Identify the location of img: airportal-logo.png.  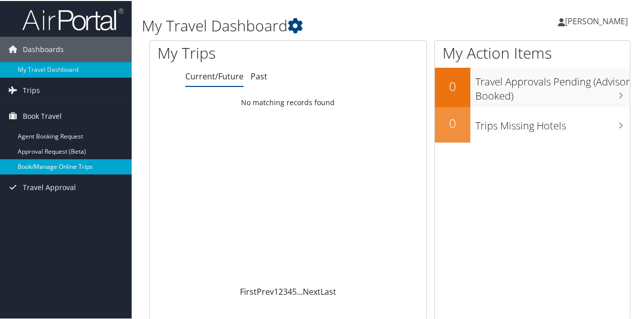
(73, 18).